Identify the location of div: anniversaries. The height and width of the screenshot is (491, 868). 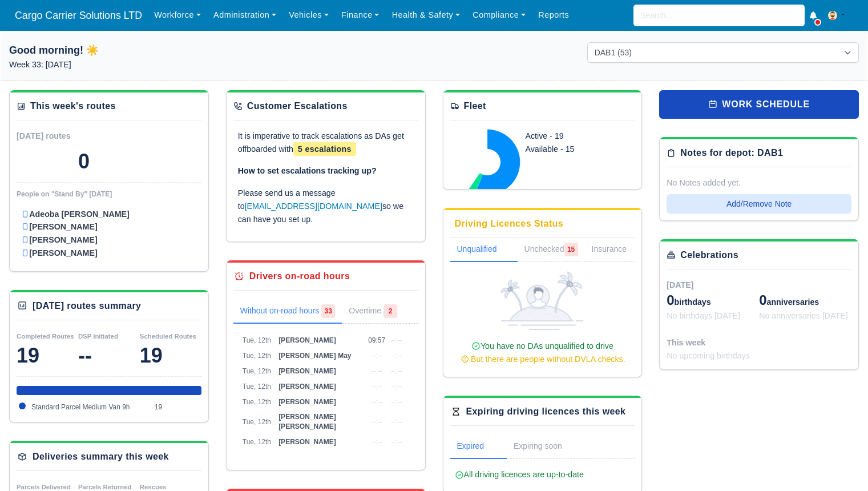
(805, 300).